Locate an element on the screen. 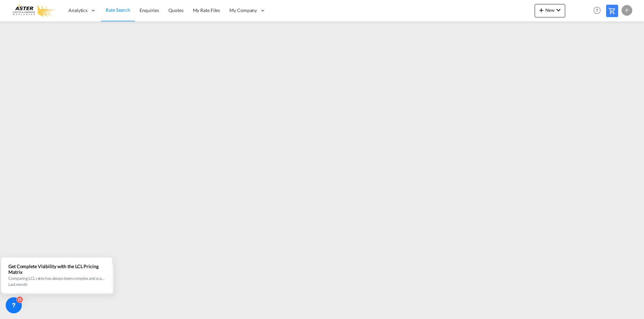 The width and height of the screenshot is (644, 319). span: Help is located at coordinates (597, 10).